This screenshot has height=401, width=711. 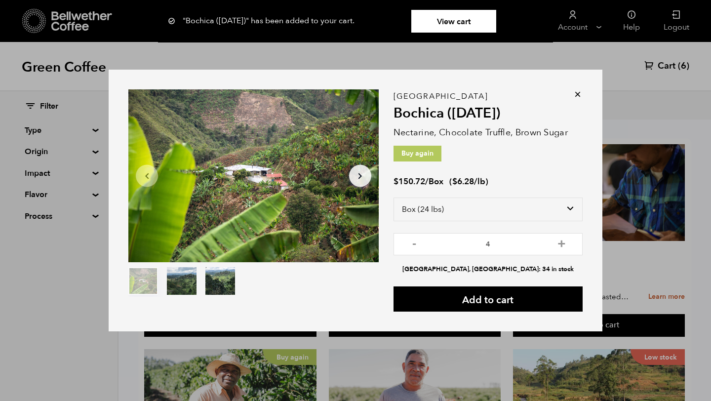 What do you see at coordinates (463, 181) in the screenshot?
I see `bdi: 6.28` at bounding box center [463, 181].